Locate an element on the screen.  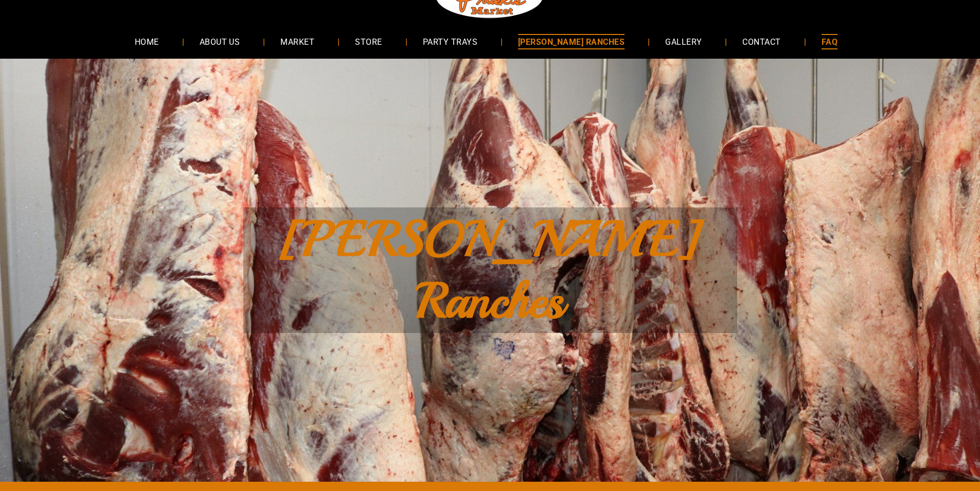
span: FAQ is located at coordinates (829, 41).